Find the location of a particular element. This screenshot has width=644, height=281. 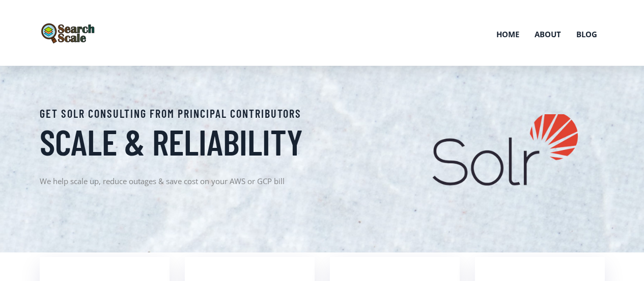

img: SearchScale is located at coordinates (68, 33).